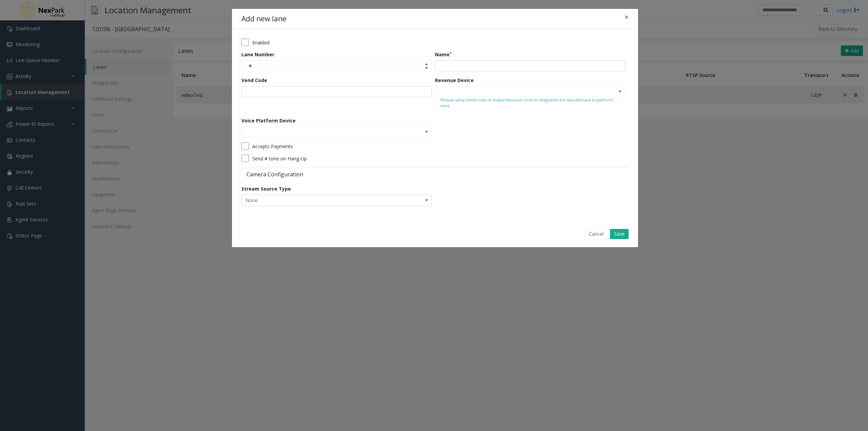 The width and height of the screenshot is (868, 431). Describe the element at coordinates (279, 159) in the screenshot. I see `label: Send # tone on Hang-Up` at that location.